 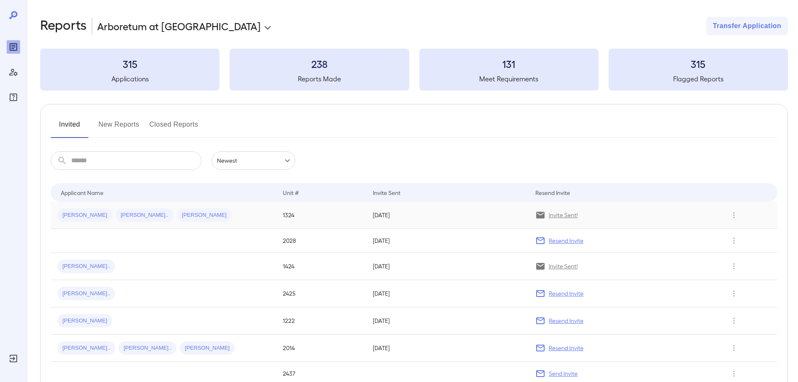 I want to click on td: 2014, so click(x=321, y=348).